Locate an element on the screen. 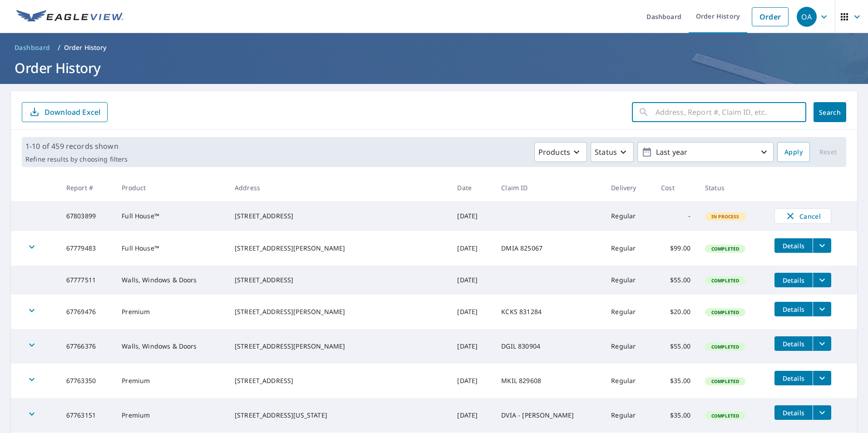 This screenshot has height=433, width=868. p: Status is located at coordinates (605, 152).